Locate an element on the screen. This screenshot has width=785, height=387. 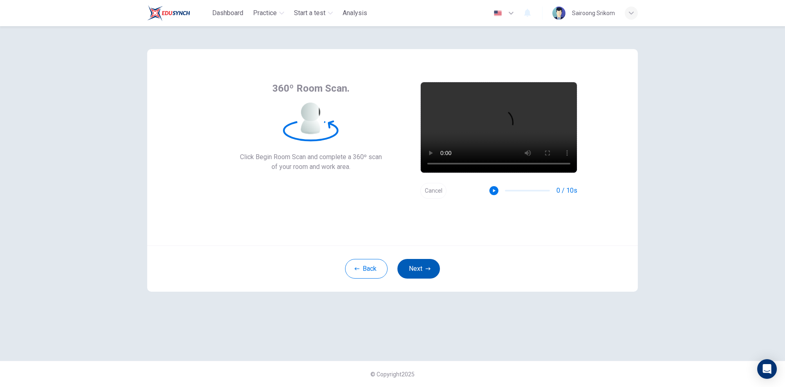
button: Next is located at coordinates (419, 269).